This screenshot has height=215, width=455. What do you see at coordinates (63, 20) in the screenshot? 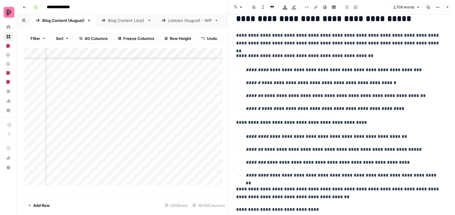
I see `a: Blog Content (August)` at bounding box center [63, 20].